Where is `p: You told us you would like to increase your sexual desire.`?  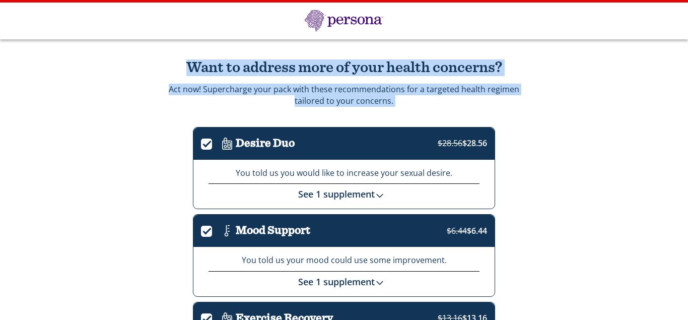
p: You told us you would like to increase your sexual desire. is located at coordinates (344, 173).